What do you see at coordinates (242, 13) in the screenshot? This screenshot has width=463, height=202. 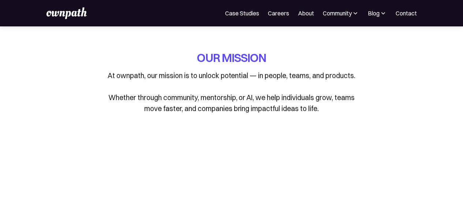 I see `a: Case Studies` at bounding box center [242, 13].